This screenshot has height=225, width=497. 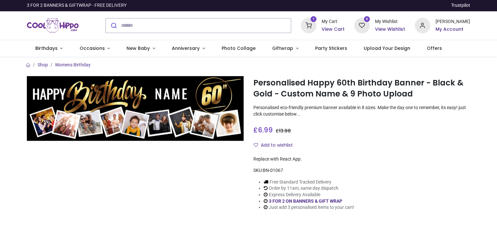 What do you see at coordinates (53, 26) in the screenshot?
I see `img: Cool Hippo` at bounding box center [53, 26].